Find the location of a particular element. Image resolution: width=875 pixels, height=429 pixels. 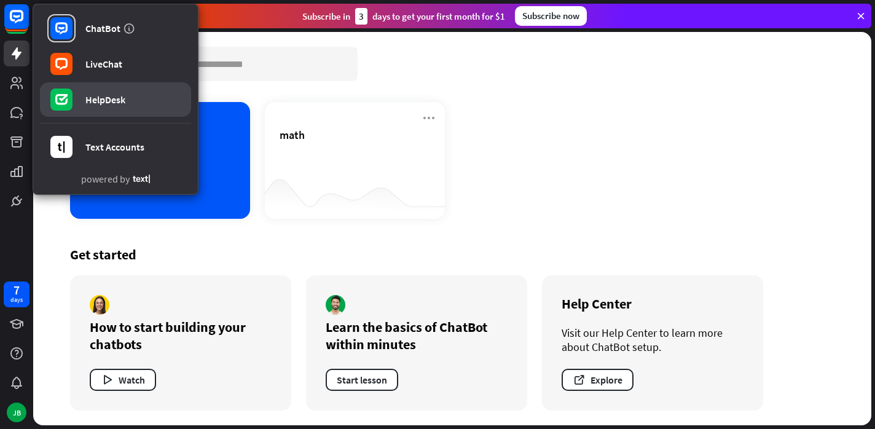

div: Visit our Help Center to learn more about ChatBot setup. is located at coordinates (653, 340).